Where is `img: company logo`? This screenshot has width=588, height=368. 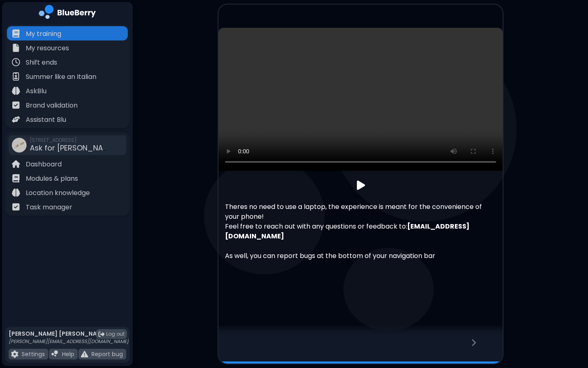 img: company logo is located at coordinates (68, 13).